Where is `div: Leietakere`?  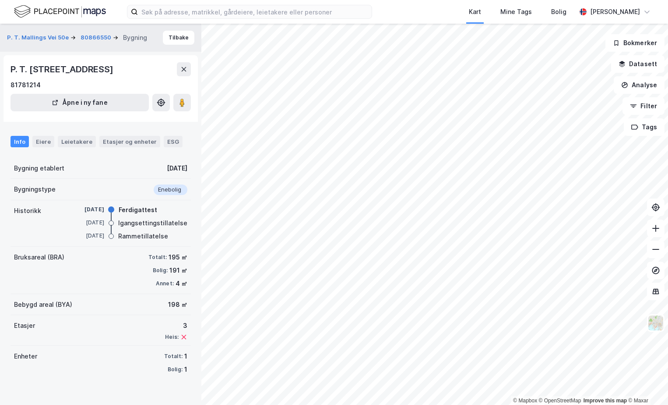
div: Leietakere is located at coordinates (77, 141).